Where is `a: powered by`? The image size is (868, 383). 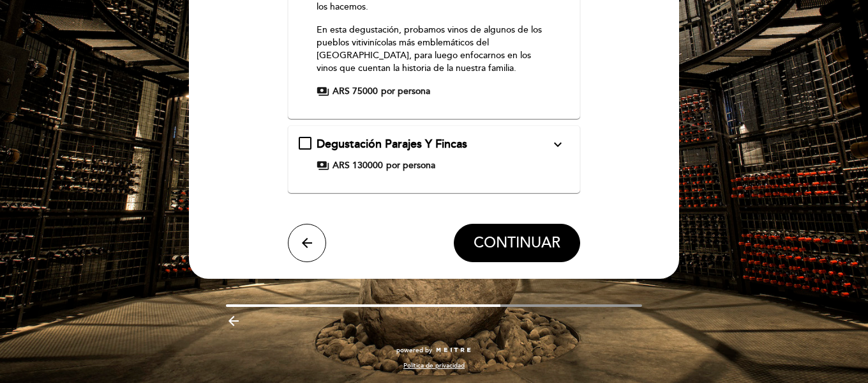
a: powered by is located at coordinates (434, 350).